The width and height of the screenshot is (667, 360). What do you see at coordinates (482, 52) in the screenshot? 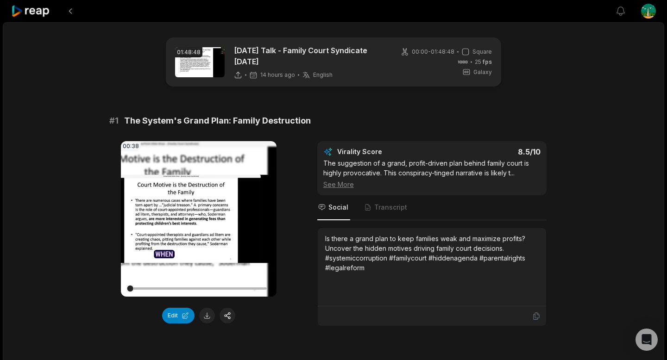
I see `span: Square` at bounding box center [482, 52].